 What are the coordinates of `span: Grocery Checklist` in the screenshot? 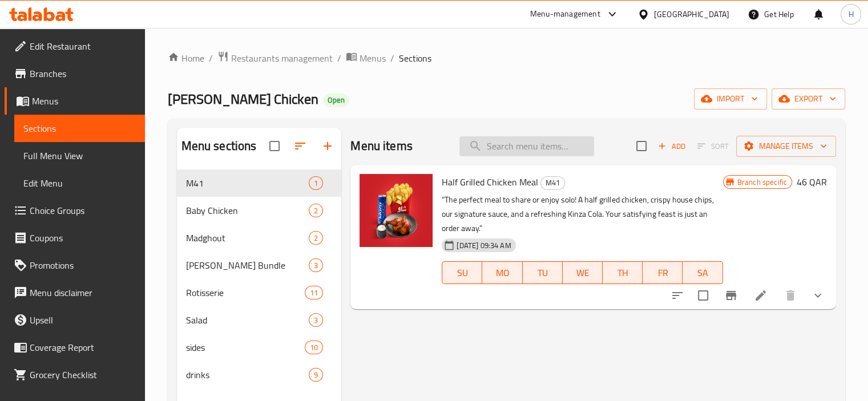 It's located at (82, 375).